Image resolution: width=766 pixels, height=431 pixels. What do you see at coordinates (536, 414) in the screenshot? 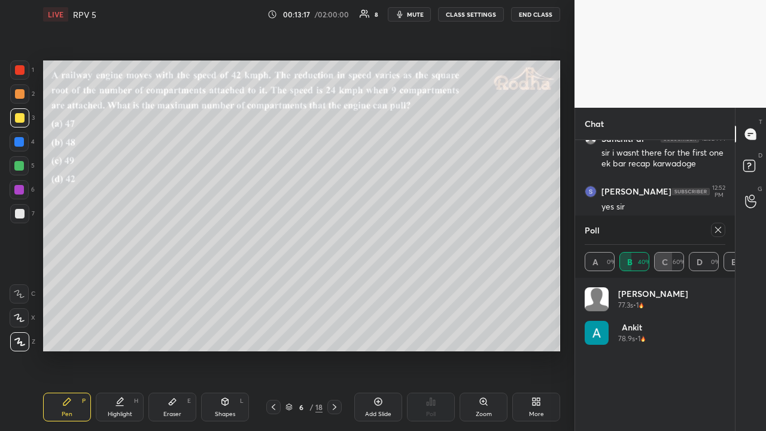
I see `div: More` at bounding box center [536, 414].